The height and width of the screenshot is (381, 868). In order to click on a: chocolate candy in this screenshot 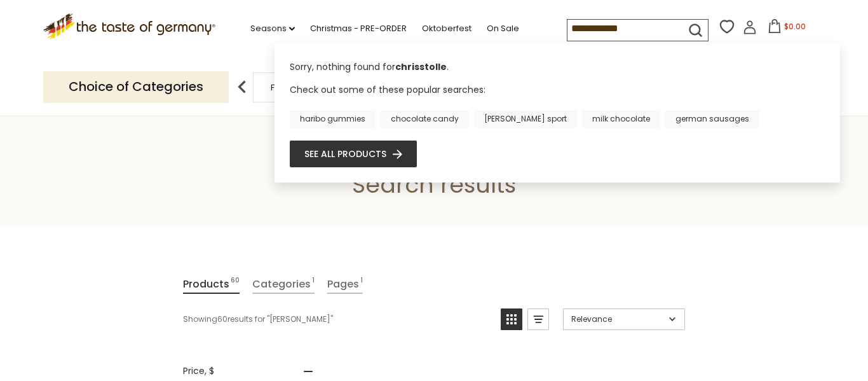, I will do `click(425, 119)`.